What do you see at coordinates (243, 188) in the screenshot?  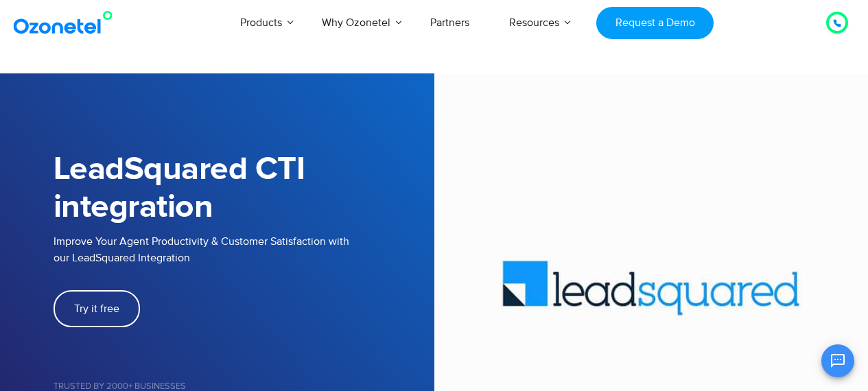 I see `h1: LeadSquared CTI integration` at bounding box center [243, 188].